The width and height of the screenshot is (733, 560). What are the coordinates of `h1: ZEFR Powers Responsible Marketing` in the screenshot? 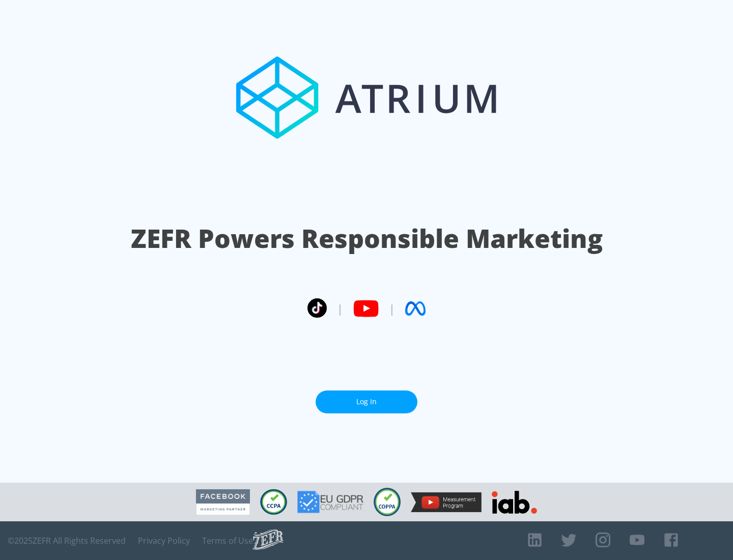 It's located at (366, 239).